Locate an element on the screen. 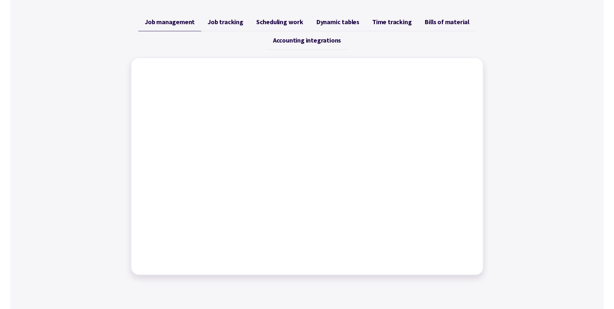 The image size is (614, 309). span: Time tracking is located at coordinates (392, 22).